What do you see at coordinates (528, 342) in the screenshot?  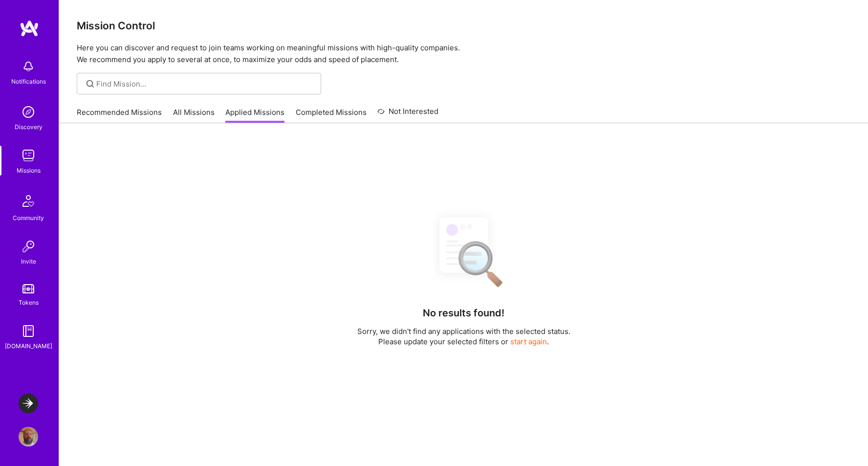 I see `button: start again` at bounding box center [528, 342].